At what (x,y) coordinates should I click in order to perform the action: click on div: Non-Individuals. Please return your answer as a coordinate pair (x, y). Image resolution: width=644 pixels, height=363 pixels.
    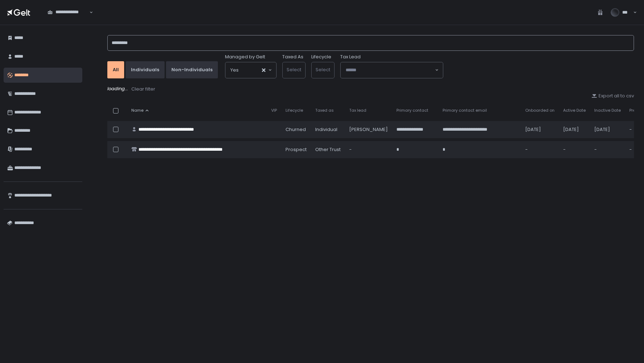
    Looking at the image, I should click on (192, 70).